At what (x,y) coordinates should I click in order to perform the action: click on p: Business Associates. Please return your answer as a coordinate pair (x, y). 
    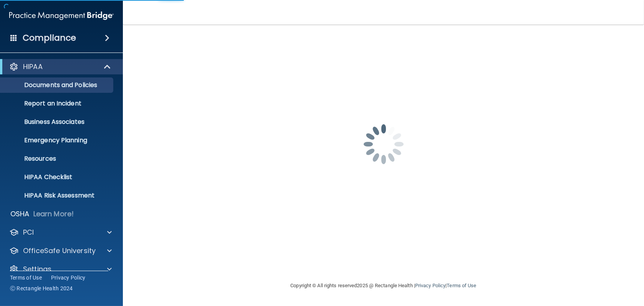
    Looking at the image, I should click on (57, 122).